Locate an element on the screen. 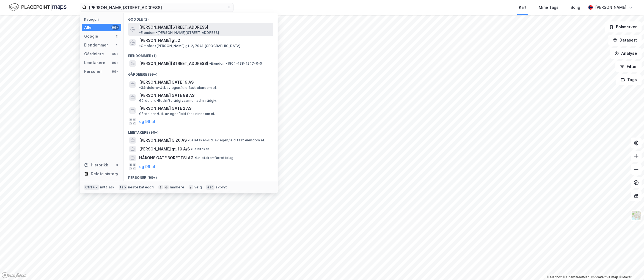 This screenshot has height=280, width=644. div: Delete history is located at coordinates (104, 174).